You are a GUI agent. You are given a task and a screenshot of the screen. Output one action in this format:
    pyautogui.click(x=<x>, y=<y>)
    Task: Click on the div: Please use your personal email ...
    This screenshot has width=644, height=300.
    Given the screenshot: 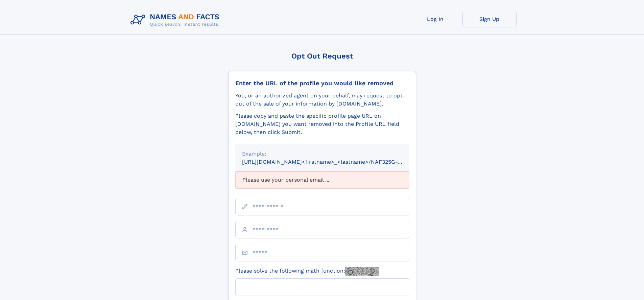 What is the action you would take?
    pyautogui.click(x=322, y=180)
    